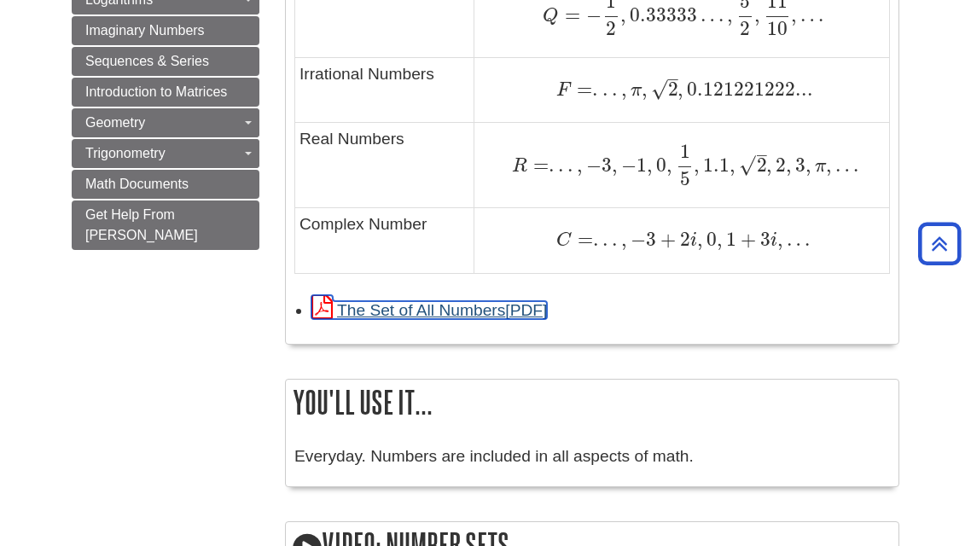  What do you see at coordinates (137, 183) in the screenshot?
I see `span: Math Documents` at bounding box center [137, 183].